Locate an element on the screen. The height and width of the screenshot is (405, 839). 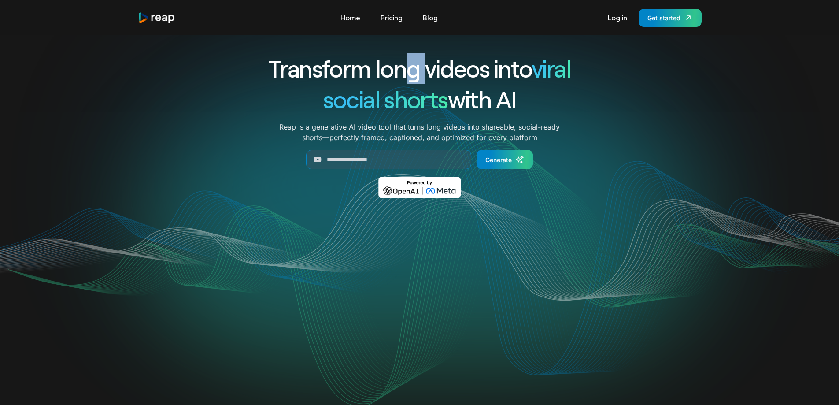
span: social shorts is located at coordinates (385, 99).